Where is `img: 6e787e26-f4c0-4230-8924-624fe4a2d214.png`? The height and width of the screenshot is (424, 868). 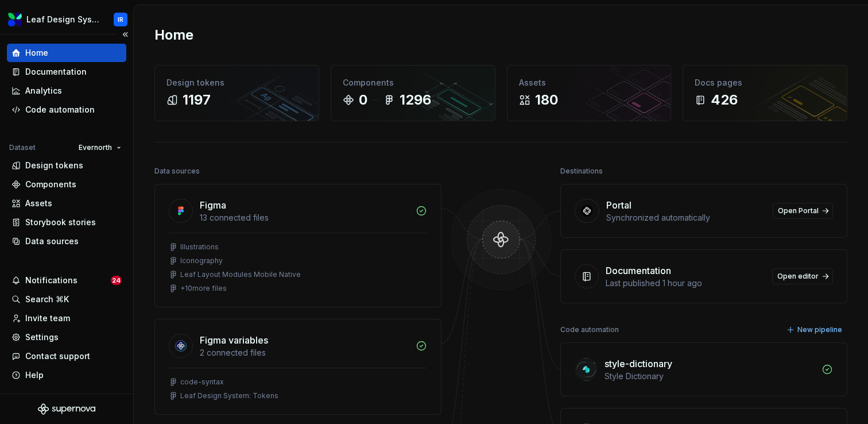 img: 6e787e26-f4c0-4230-8924-624fe4a2d214.png is located at coordinates (15, 19).